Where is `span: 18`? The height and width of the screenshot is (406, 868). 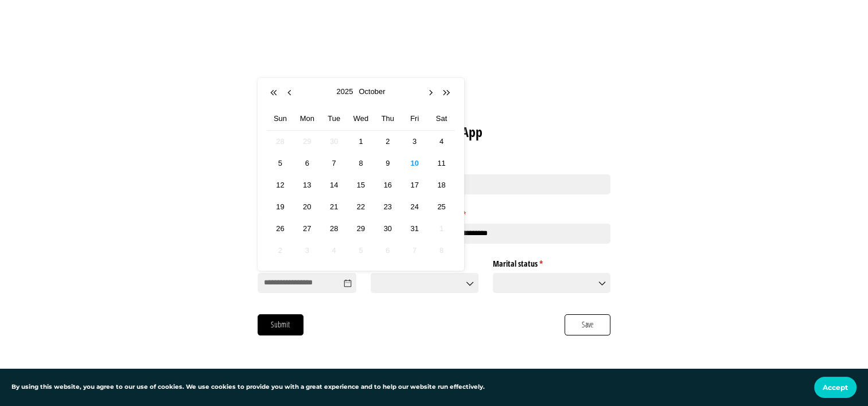
span: 18 is located at coordinates (441, 185).